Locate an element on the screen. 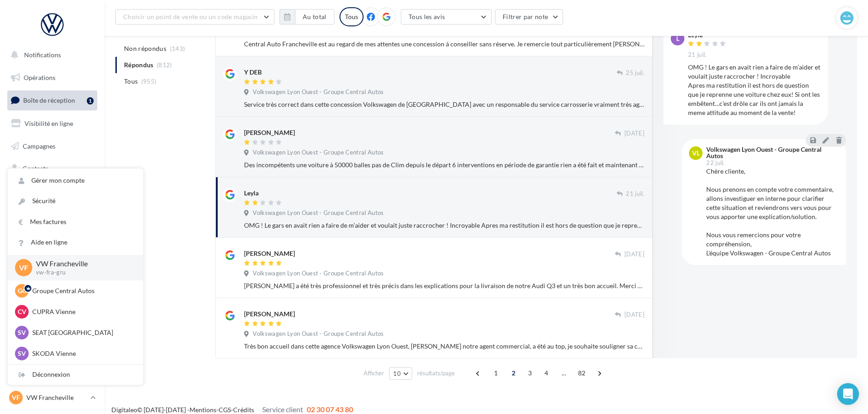  span: (143) is located at coordinates (178, 49).